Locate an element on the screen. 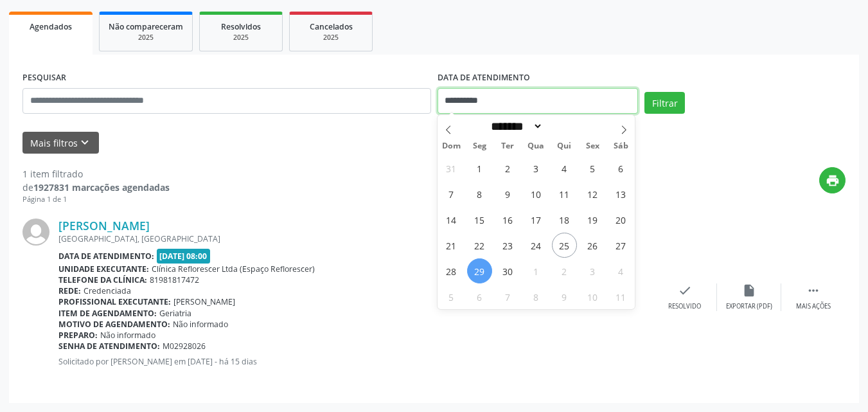 The width and height of the screenshot is (868, 412). button: print is located at coordinates (832, 180).